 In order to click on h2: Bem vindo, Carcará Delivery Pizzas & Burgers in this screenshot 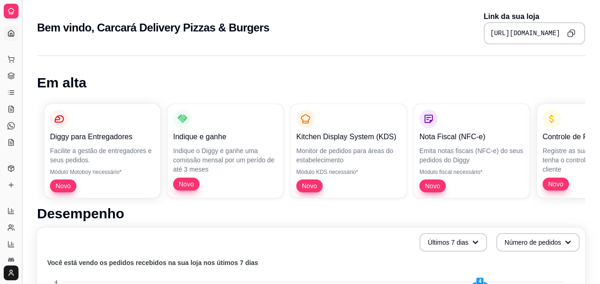, I will do `click(153, 28)`.